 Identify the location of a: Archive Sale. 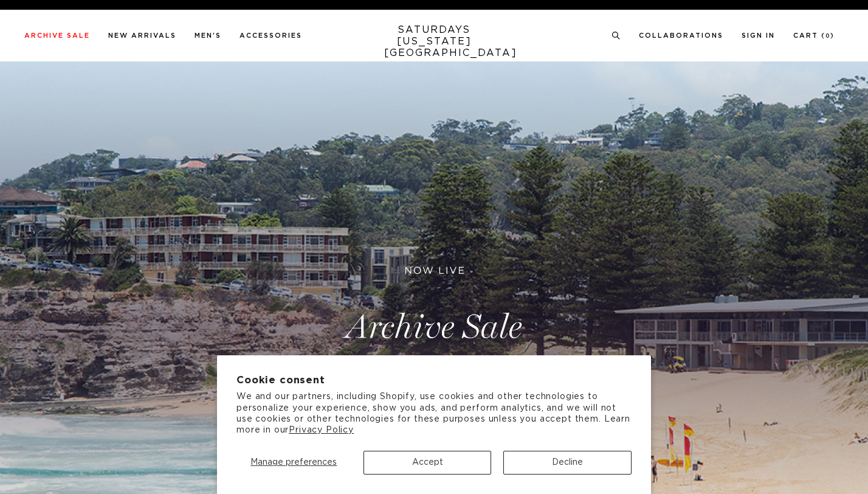
(57, 36).